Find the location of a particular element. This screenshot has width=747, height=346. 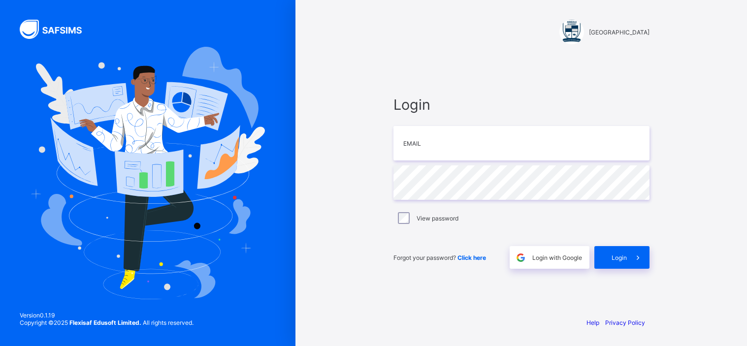

a: Privacy Policy is located at coordinates (625, 322).